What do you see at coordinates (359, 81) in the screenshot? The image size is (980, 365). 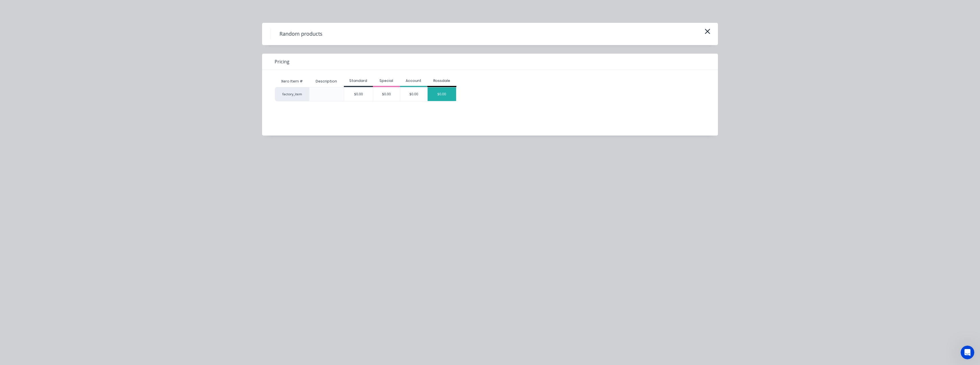 I see `div: Standard` at bounding box center [359, 81].